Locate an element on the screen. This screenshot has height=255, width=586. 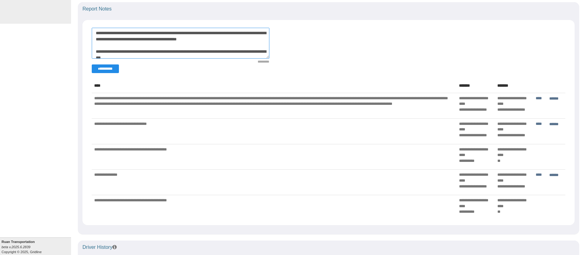
div: Driver History is located at coordinates (328, 248).